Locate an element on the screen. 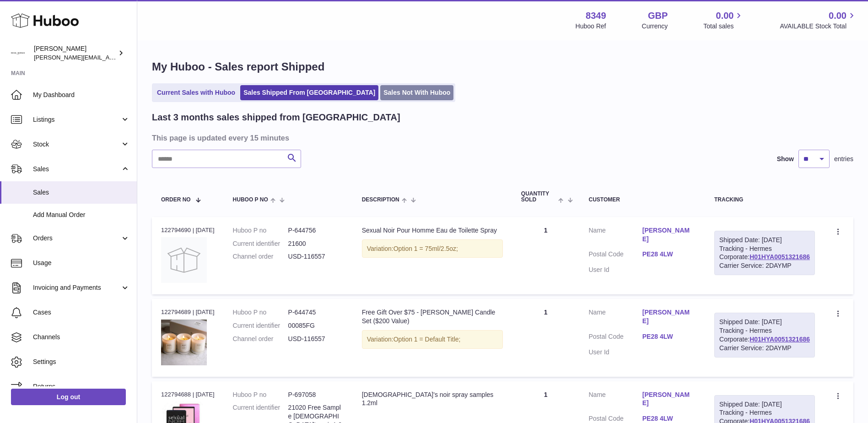 This screenshot has height=423, width=868. h1: My Huboo - Sales report Shipped is located at coordinates (503, 67).